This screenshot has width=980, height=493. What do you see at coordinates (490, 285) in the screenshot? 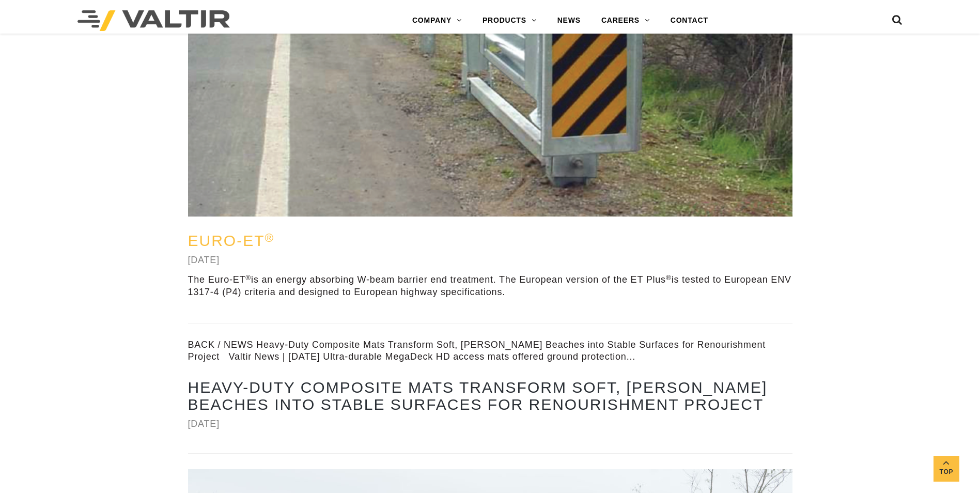
I see `p: The Euro-ET is an energy absorbing W-beam barrier end treatment. The European version of the ET P...` at bounding box center [490, 285].